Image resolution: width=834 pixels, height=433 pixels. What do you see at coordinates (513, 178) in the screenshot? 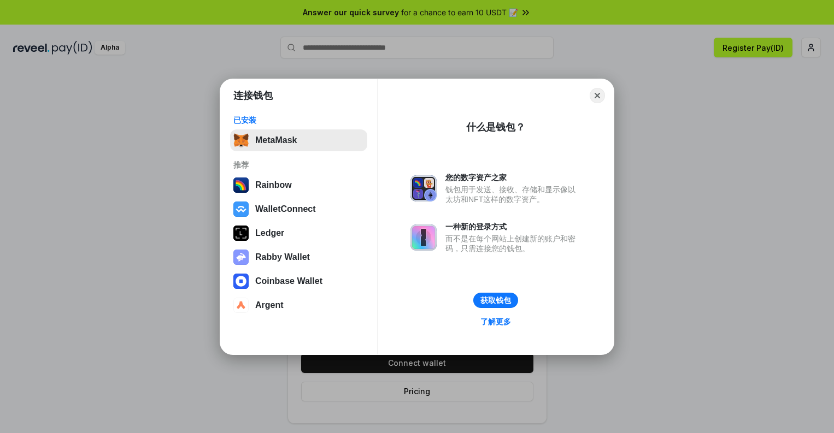
I see `div: 您的数字资产之家` at bounding box center [513, 178].